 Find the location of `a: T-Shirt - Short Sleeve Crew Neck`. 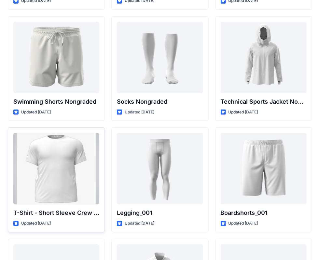

a: T-Shirt - Short Sleeve Crew Neck is located at coordinates (56, 169).